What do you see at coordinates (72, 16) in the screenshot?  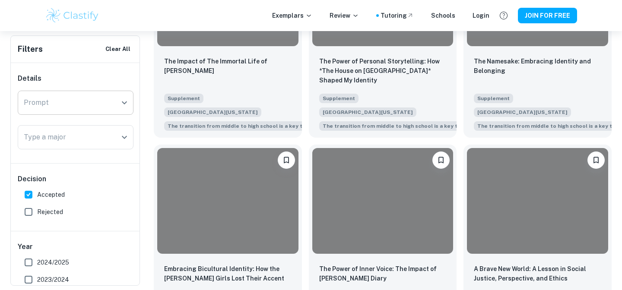 I see `img: Clastify logo` at bounding box center [72, 16].